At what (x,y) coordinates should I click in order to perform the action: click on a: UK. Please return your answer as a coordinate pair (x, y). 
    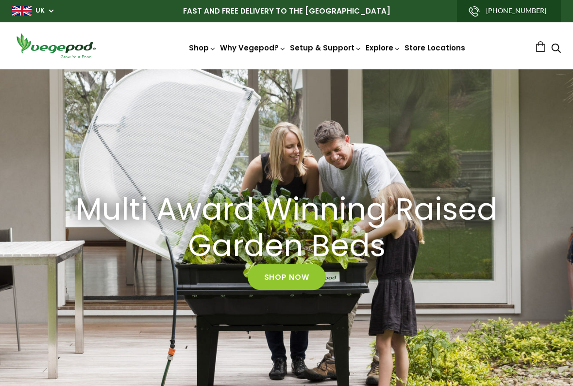
    Looking at the image, I should click on (40, 11).